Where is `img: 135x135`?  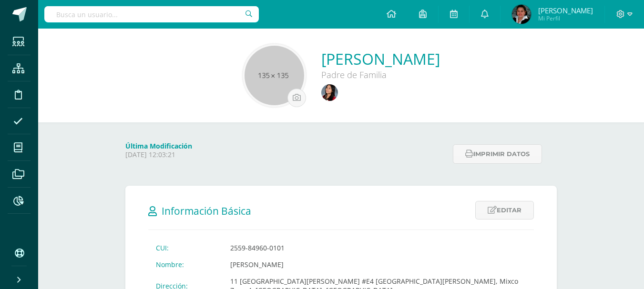 img: 135x135 is located at coordinates (274, 75).